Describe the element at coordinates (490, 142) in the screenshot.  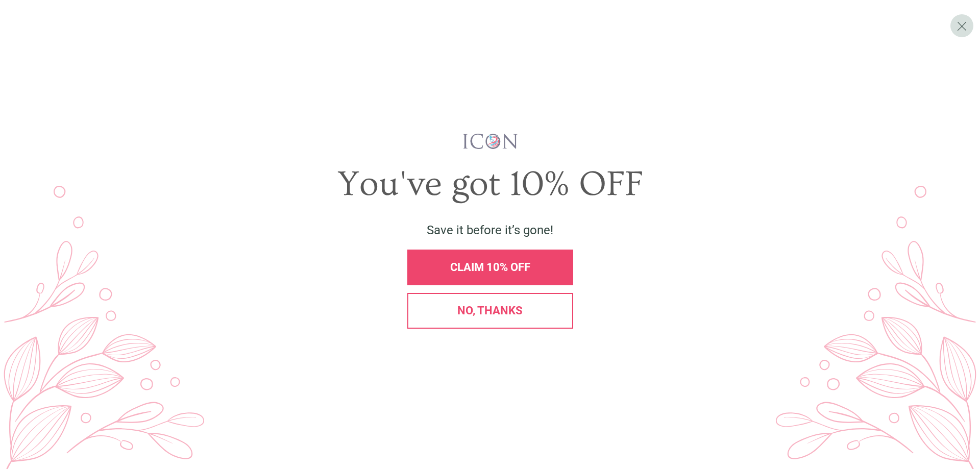
I see `img: iconwallstickersl_1754656298800.png` at that location.